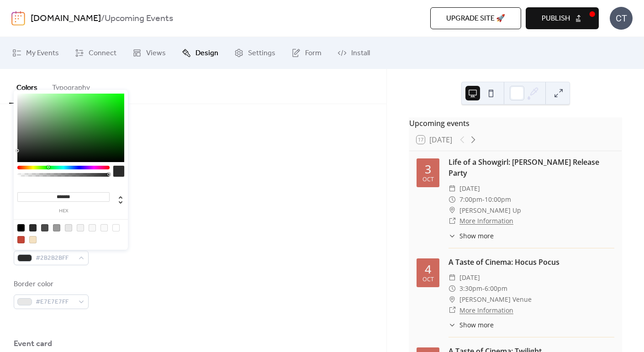 The image size is (644, 352). What do you see at coordinates (556, 19) in the screenshot?
I see `span: Publish` at bounding box center [556, 19].